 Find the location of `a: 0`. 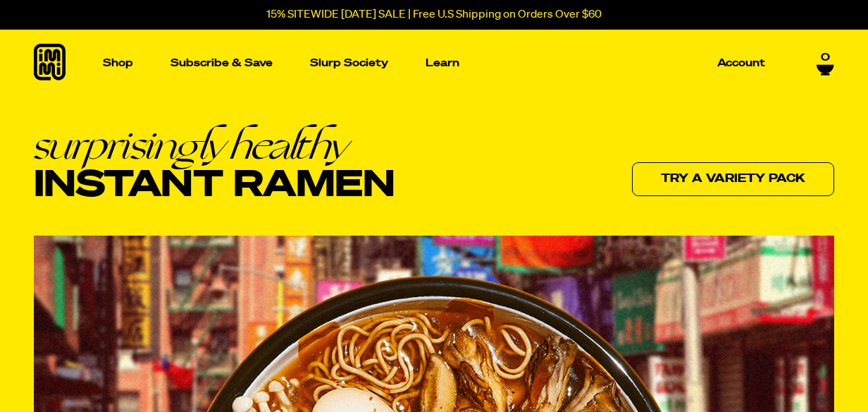

a: 0 is located at coordinates (825, 59).